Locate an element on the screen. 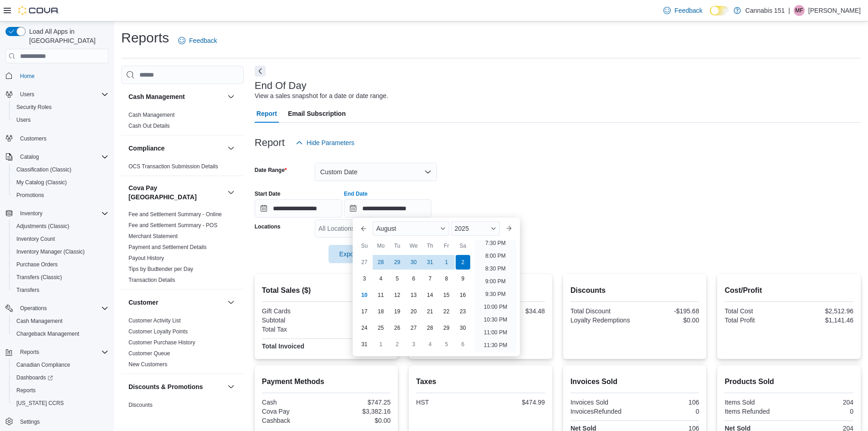  div: Total Discount is located at coordinates (602, 311).